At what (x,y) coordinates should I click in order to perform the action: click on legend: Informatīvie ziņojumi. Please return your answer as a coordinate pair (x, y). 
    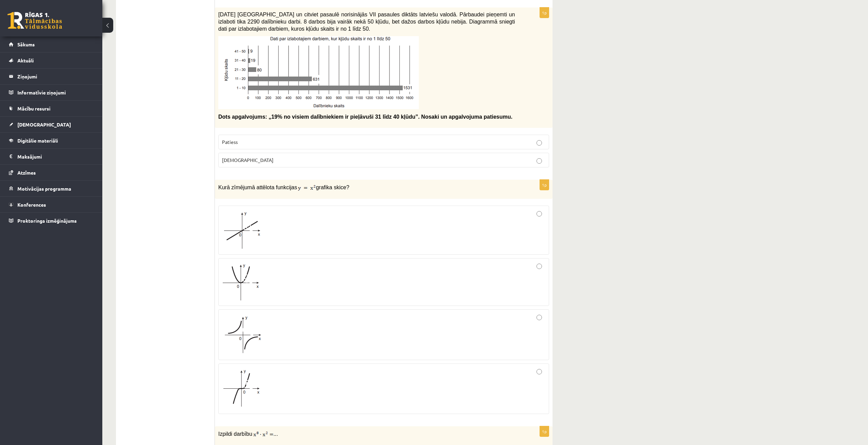
    Looking at the image, I should click on (56, 93).